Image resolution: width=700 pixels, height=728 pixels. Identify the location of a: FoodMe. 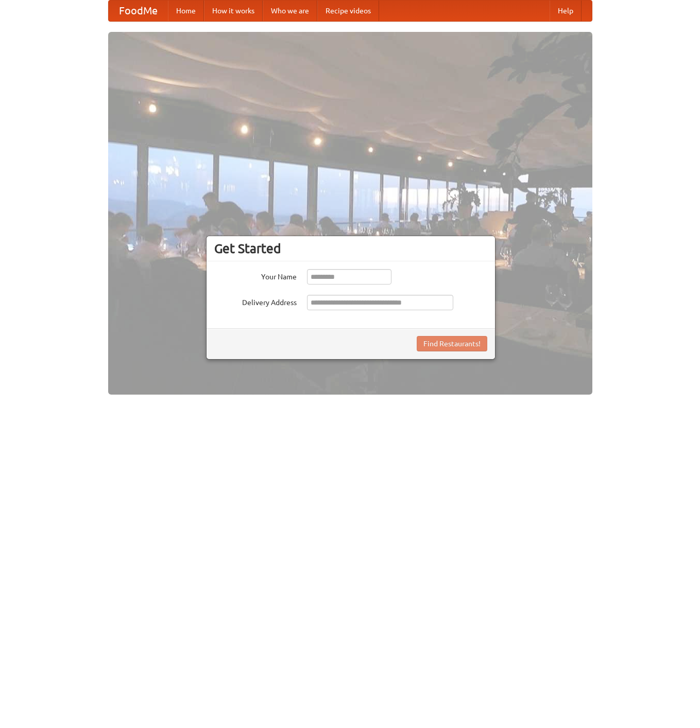
(138, 11).